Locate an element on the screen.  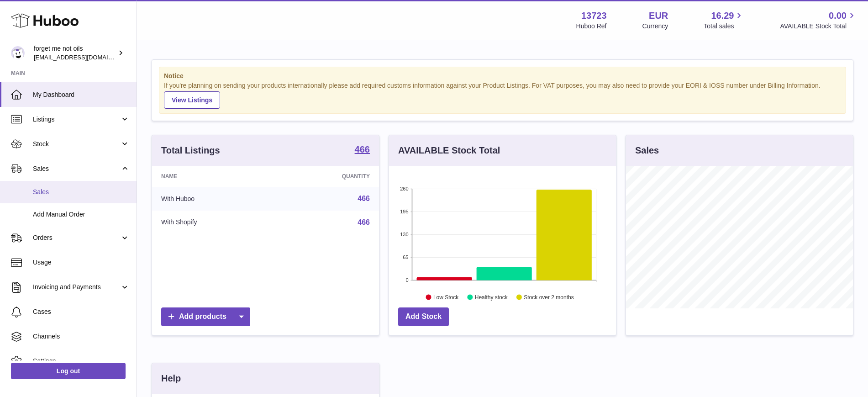
img: forgetmenothf@gmail.com is located at coordinates (17, 53).